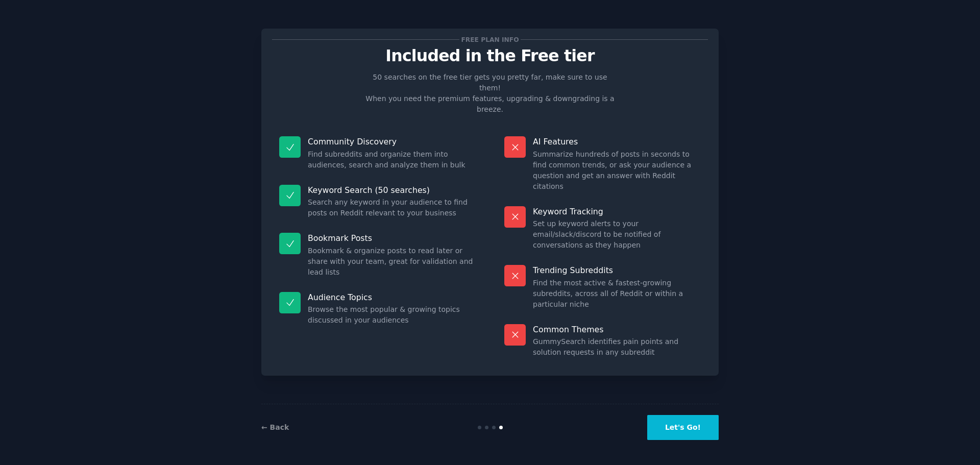 Image resolution: width=980 pixels, height=465 pixels. Describe the element at coordinates (617, 212) in the screenshot. I see `p: Keyword Tracking` at that location.